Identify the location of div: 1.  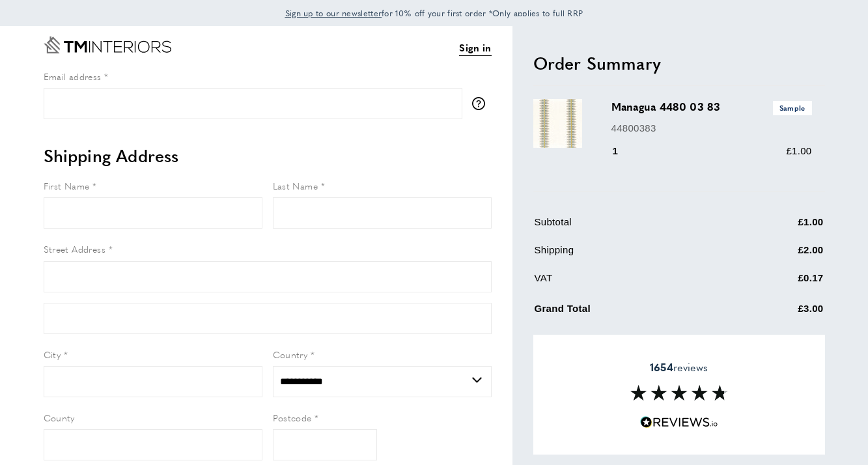
(624, 151).